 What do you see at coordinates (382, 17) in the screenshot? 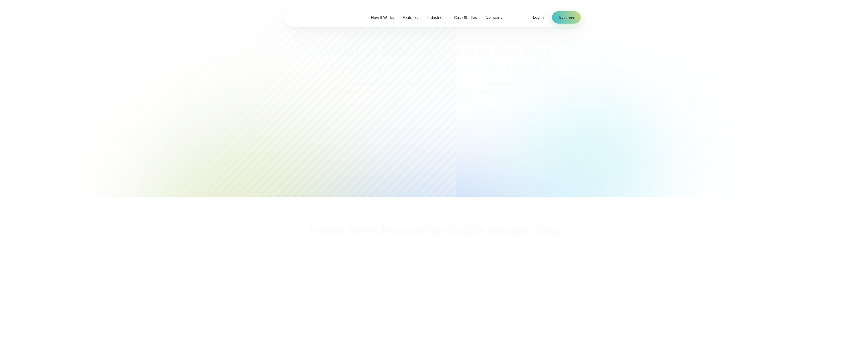
I see `span: How it Works` at bounding box center [382, 17].